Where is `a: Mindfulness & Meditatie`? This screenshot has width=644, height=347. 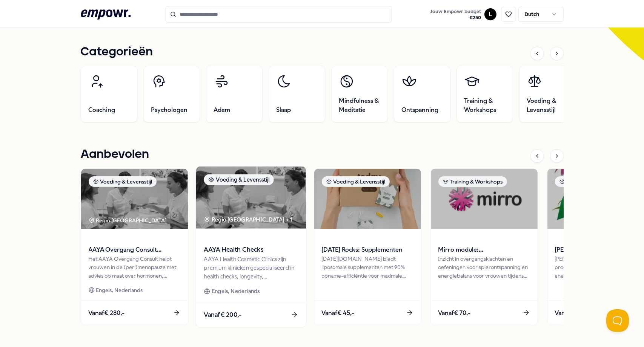 a: Mindfulness & Meditatie is located at coordinates (359, 94).